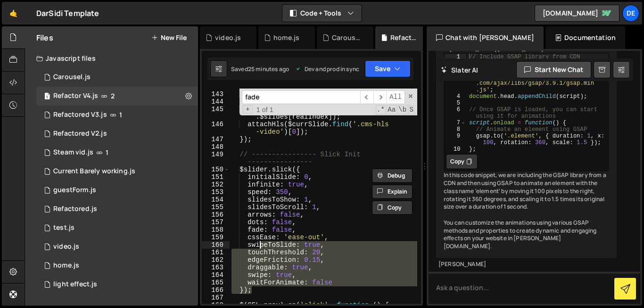 The width and height of the screenshot is (644, 308). What do you see at coordinates (117, 209) in the screenshot?
I see `div: 15943/43432.js` at bounding box center [117, 209].